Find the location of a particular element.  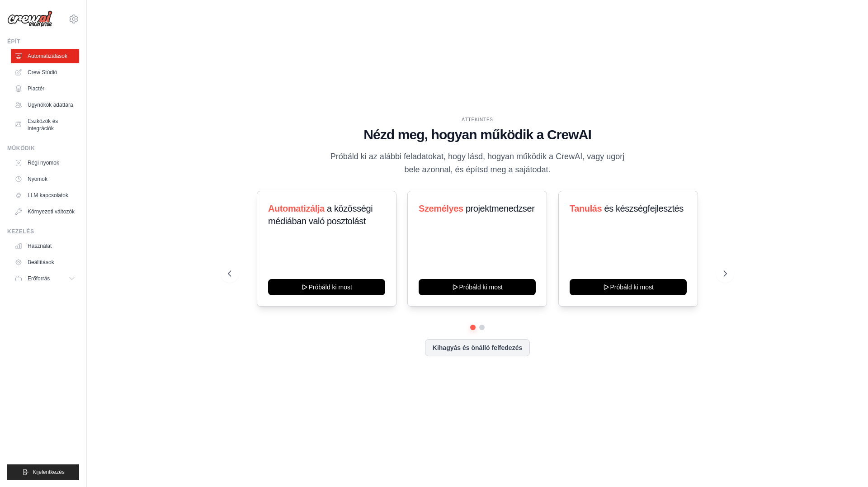

button: Erőforrás is located at coordinates (44, 278).